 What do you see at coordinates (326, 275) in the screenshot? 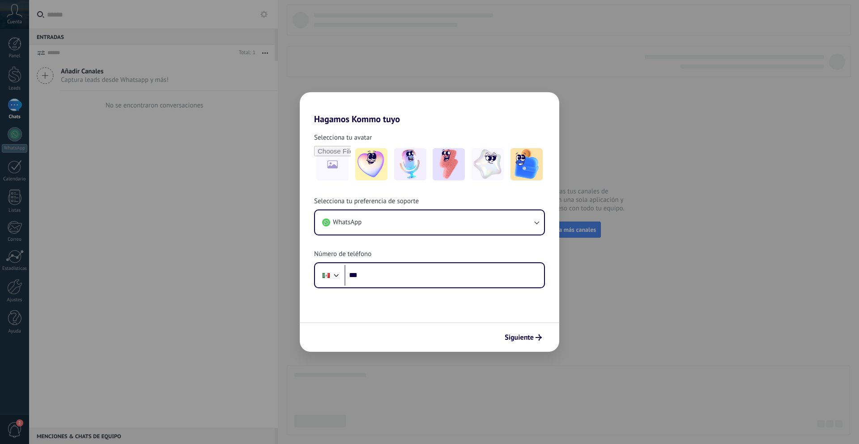
I see `div: Mexico: + 52` at bounding box center [326, 275].